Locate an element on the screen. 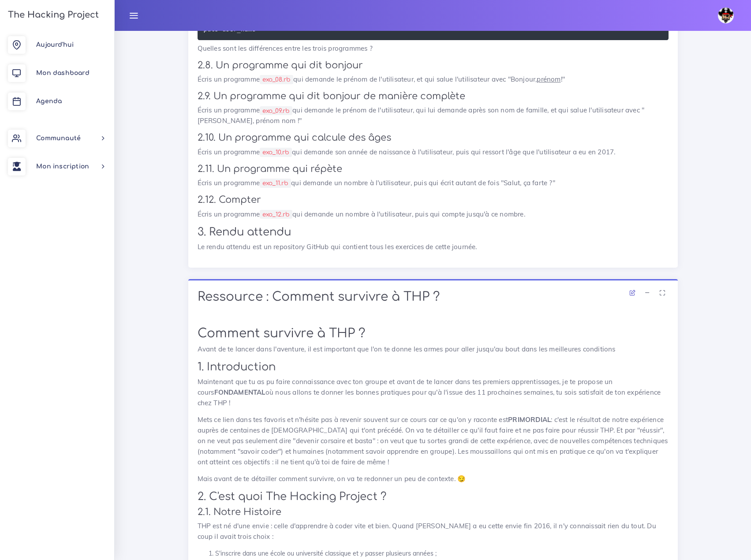  strong: PRIMORDIAL is located at coordinates (529, 419).